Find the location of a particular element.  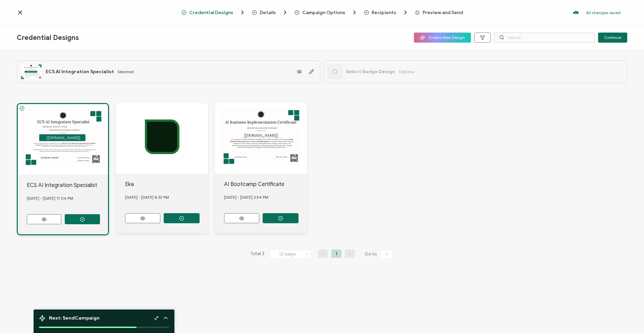

div: Keywords by Traffic is located at coordinates (94, 42).